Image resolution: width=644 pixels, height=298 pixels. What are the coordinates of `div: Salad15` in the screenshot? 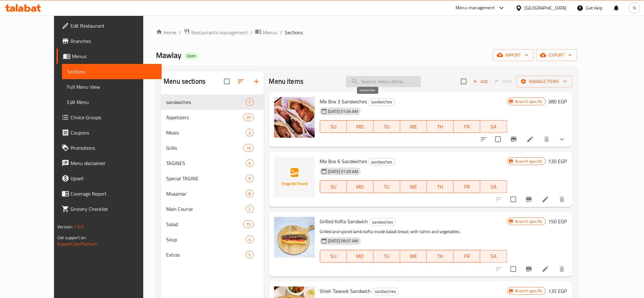 It's located at (212, 224).